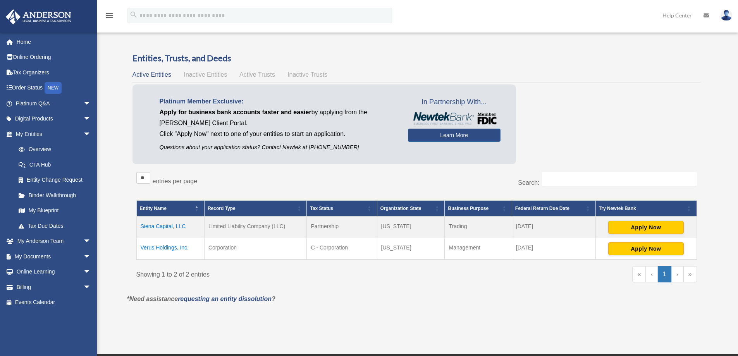 This screenshot has height=356, width=738. What do you see at coordinates (478, 227) in the screenshot?
I see `td: Trading` at bounding box center [478, 227].